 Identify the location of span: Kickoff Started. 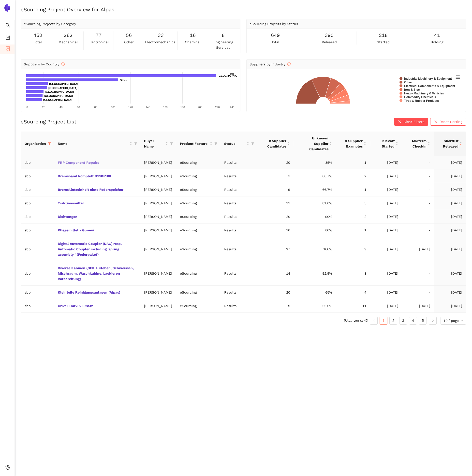
(384, 144).